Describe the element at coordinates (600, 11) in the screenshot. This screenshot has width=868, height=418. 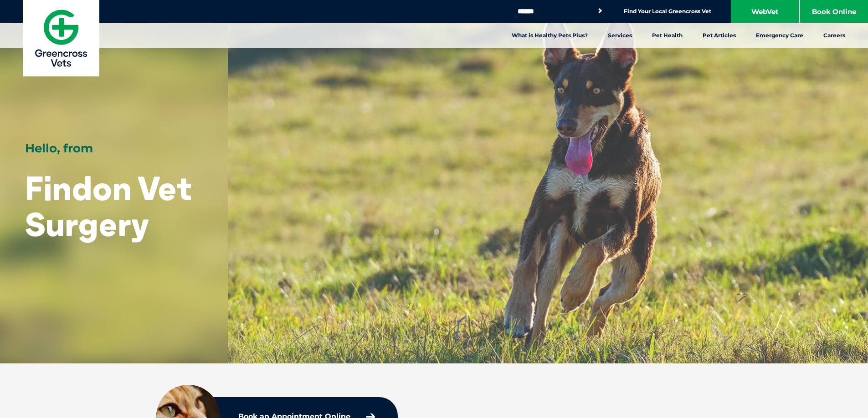
I see `button: Search` at that location.